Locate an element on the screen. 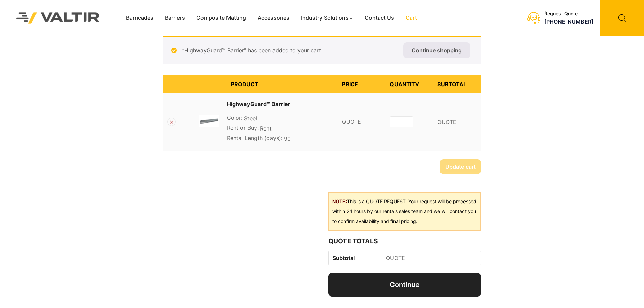 The height and width of the screenshot is (308, 644). h2: Quote Totals is located at coordinates (404, 241).